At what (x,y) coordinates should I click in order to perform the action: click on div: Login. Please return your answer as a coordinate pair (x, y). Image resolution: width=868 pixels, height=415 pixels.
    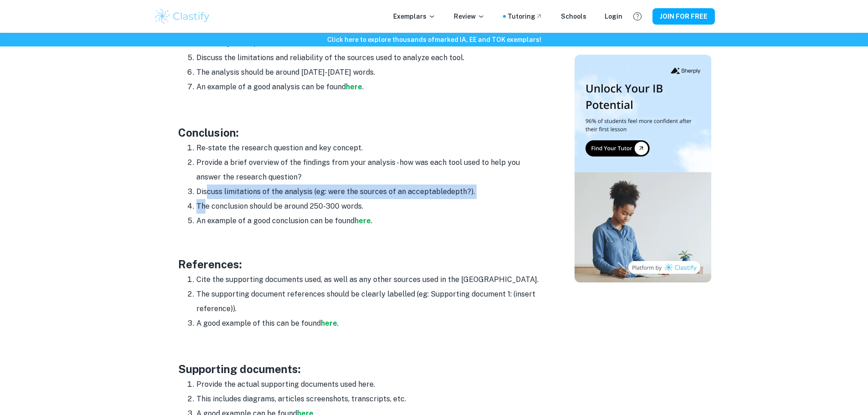
    Looking at the image, I should click on (613, 17).